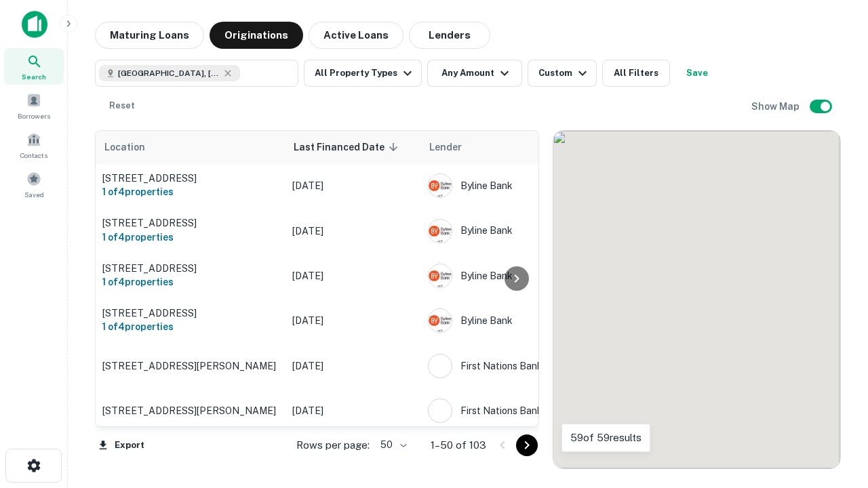  I want to click on button: Maturing Loans, so click(150, 36).